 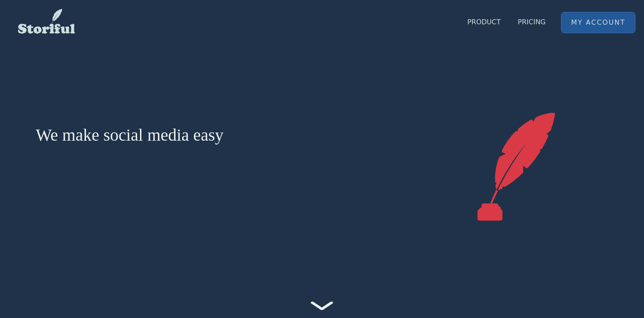 I want to click on a: Product, so click(x=484, y=22).